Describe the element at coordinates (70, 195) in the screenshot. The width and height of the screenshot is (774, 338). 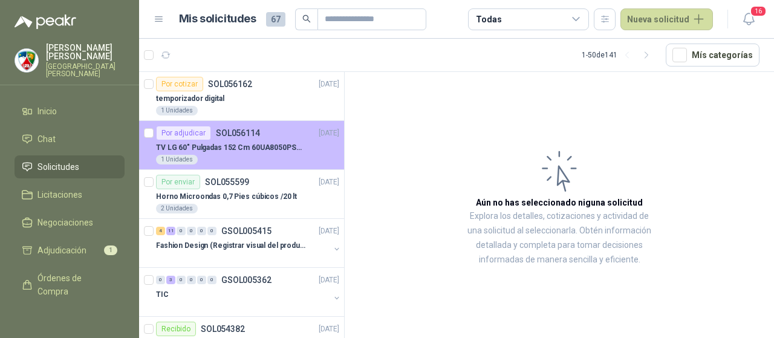
I see `a: Licitaciones` at that location.